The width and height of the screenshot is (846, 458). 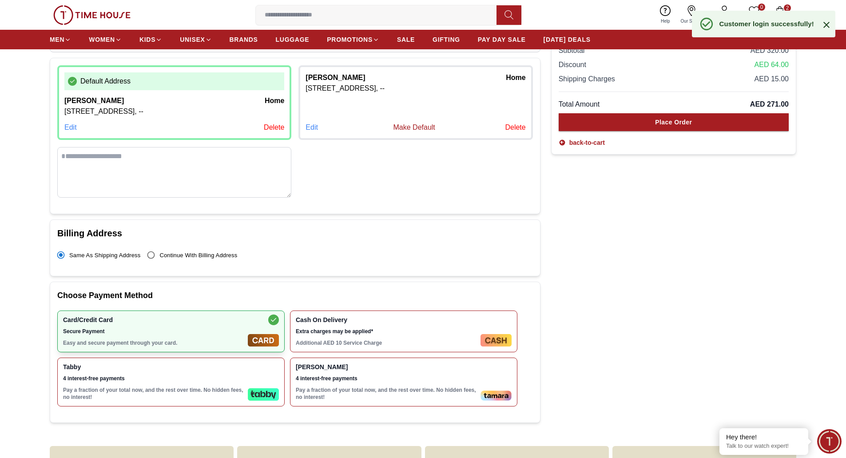 What do you see at coordinates (754, 15) in the screenshot?
I see `a: 0Wishlist` at bounding box center [754, 15].